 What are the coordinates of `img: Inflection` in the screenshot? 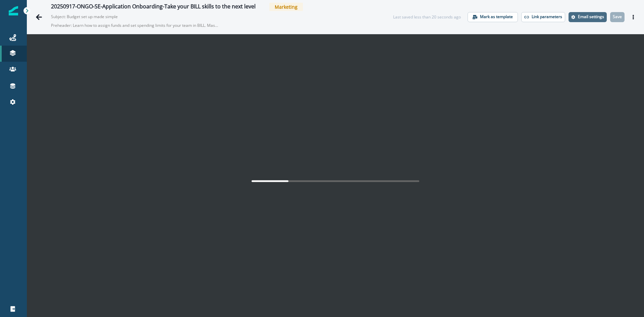 It's located at (13, 10).